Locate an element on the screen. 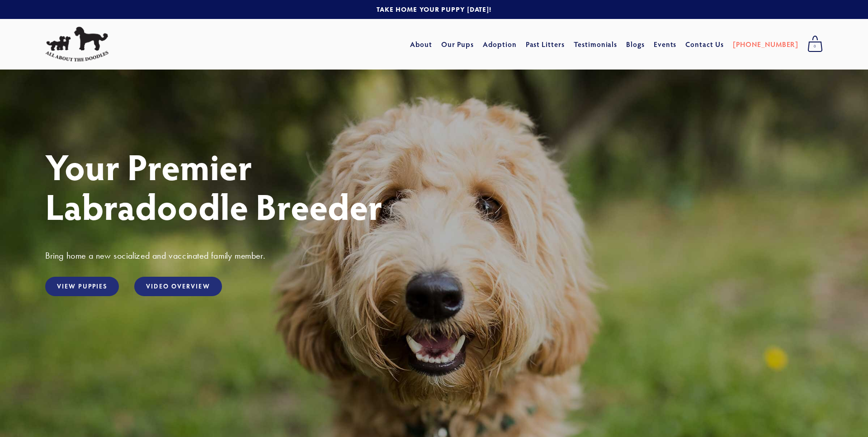  span: 0 is located at coordinates (815, 46).